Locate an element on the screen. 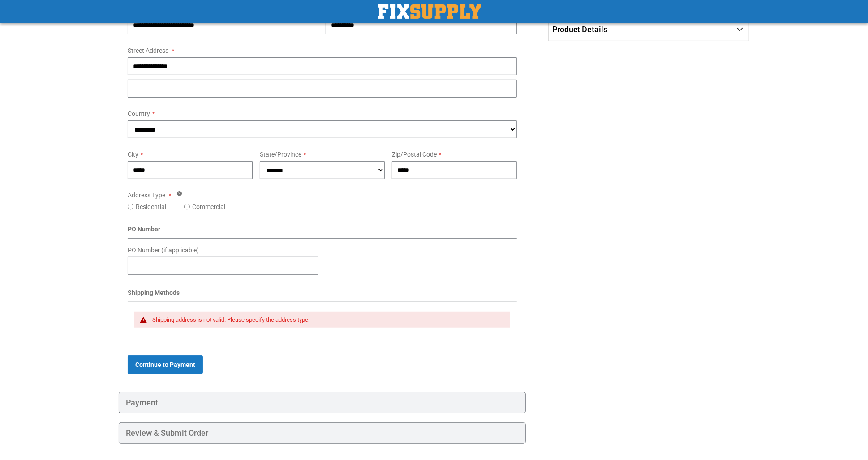 The height and width of the screenshot is (460, 868). div: Payment is located at coordinates (322, 403).